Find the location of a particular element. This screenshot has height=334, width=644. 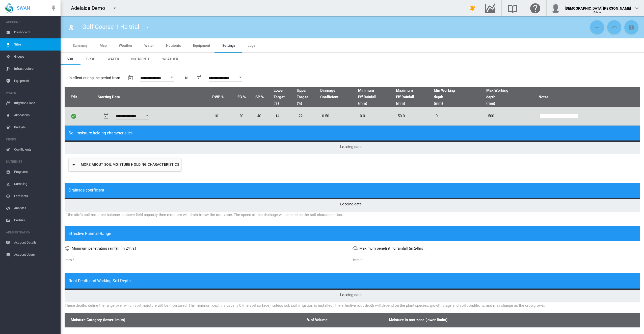

span: Fertilisers is located at coordinates (35, 196).